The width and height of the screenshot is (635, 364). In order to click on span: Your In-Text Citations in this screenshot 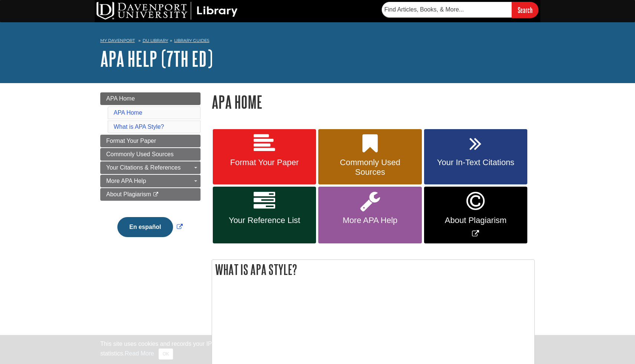, I will do `click(476, 162)`.